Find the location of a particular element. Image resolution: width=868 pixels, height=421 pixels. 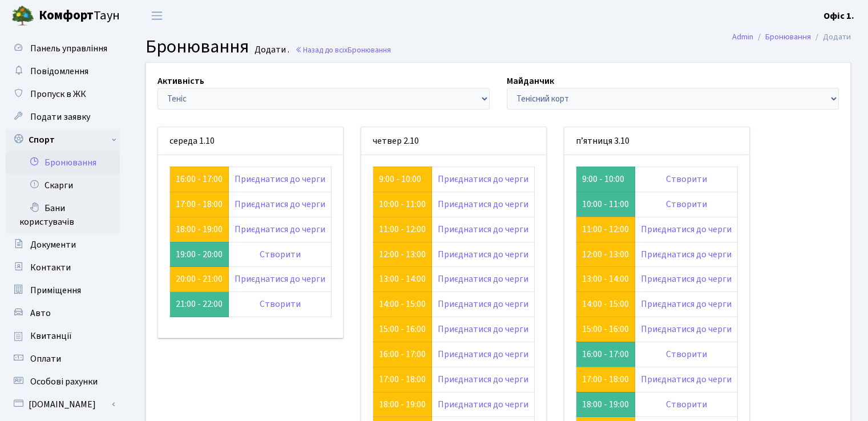

a: Приміщення is located at coordinates (62, 291).